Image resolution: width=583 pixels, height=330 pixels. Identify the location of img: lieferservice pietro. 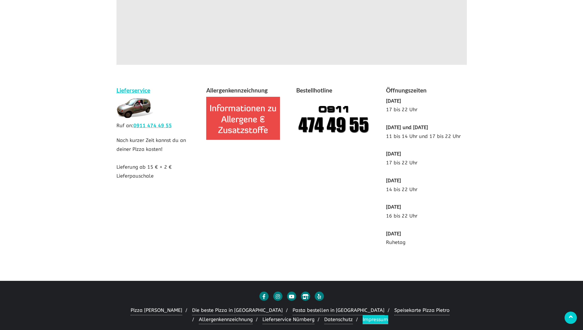
(135, 108).